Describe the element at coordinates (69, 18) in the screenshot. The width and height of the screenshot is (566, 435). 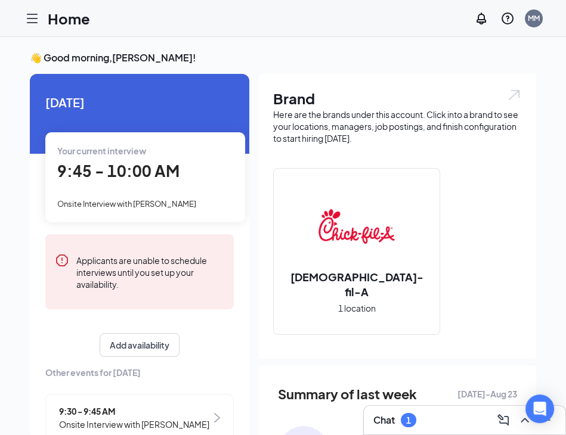
I see `h1: Home` at that location.